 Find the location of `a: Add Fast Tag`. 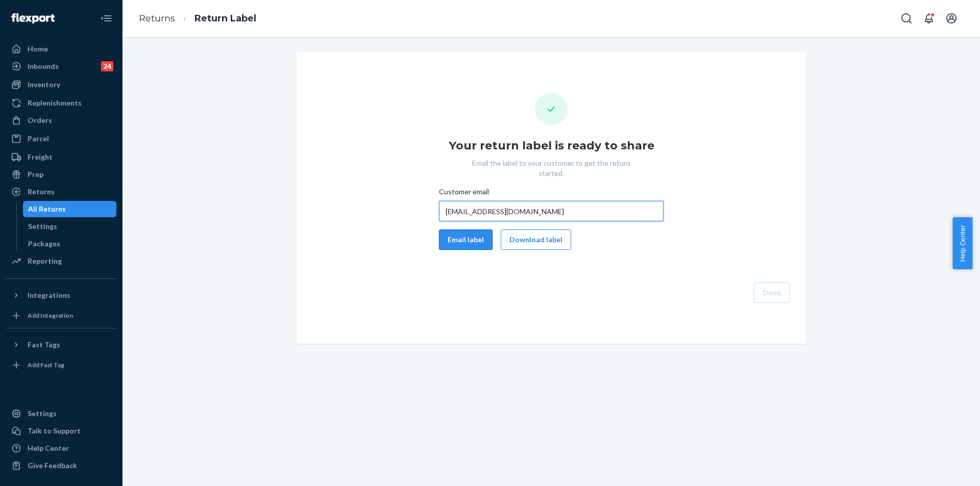

a: Add Fast Tag is located at coordinates (62, 365).